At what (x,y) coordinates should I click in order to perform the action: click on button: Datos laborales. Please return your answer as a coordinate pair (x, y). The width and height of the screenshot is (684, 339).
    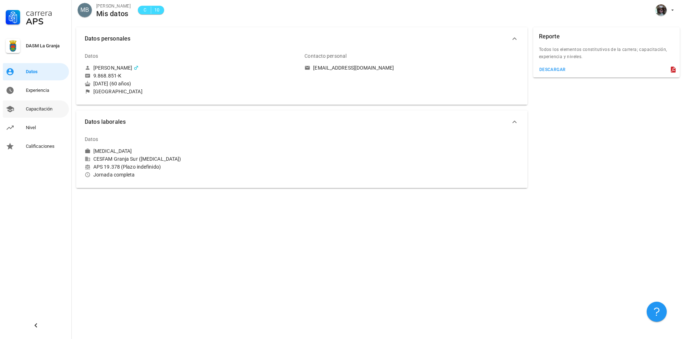
    Looking at the image, I should click on (301, 122).